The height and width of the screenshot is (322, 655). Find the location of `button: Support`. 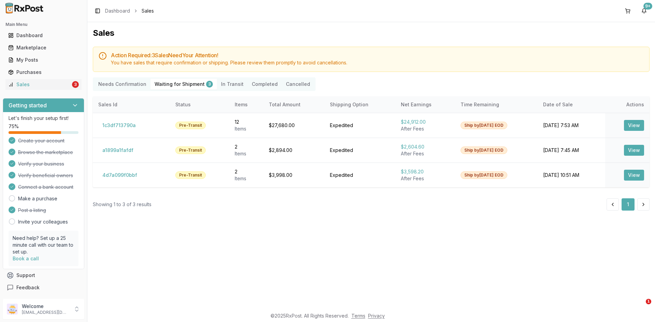

button: Support is located at coordinates (43, 275).